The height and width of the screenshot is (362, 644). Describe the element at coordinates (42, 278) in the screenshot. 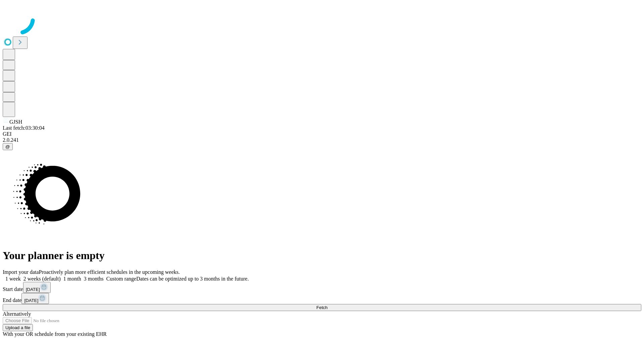

I see `span: 2 weeks (default)` at that location.